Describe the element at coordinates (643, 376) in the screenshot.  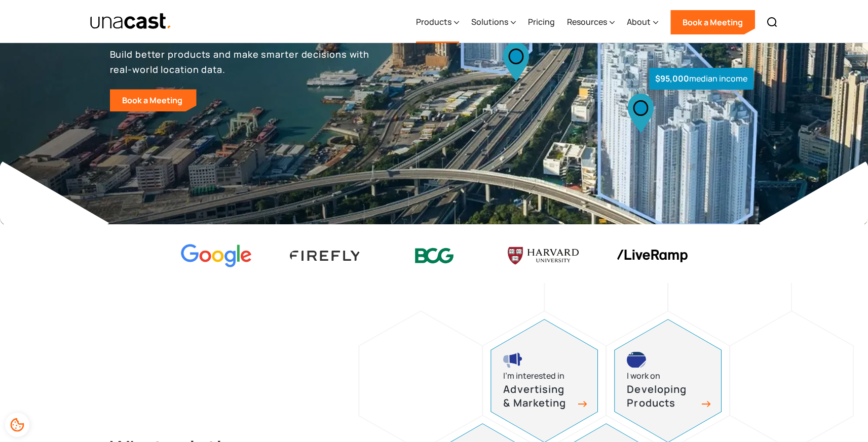
I see `div: I work on` at that location.